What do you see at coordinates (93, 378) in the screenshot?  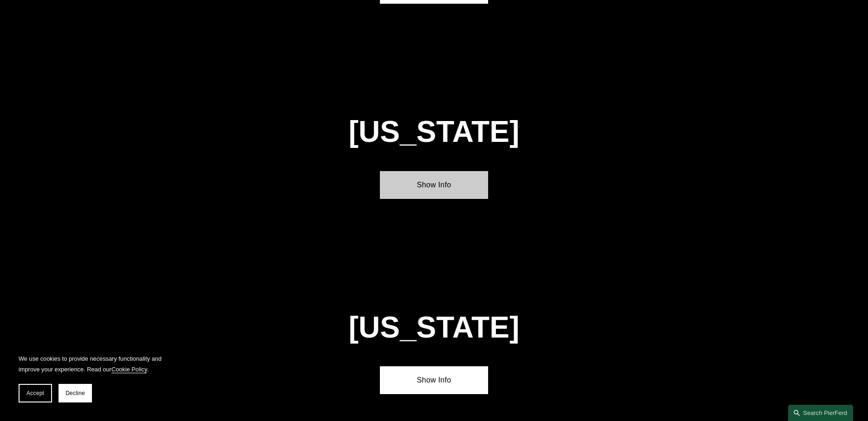 I see `section: Cookie banner` at bounding box center [93, 378].